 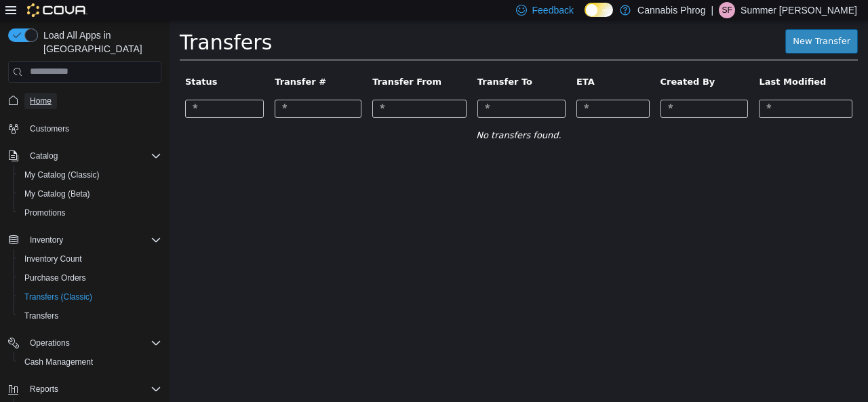 What do you see at coordinates (349, 114) in the screenshot?
I see `span: No transfers found.` at bounding box center [349, 114].